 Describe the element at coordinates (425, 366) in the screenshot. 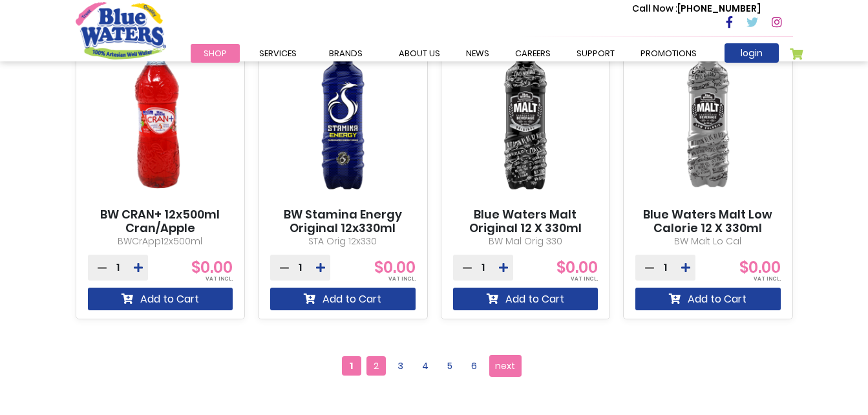

I see `span: 4` at that location.